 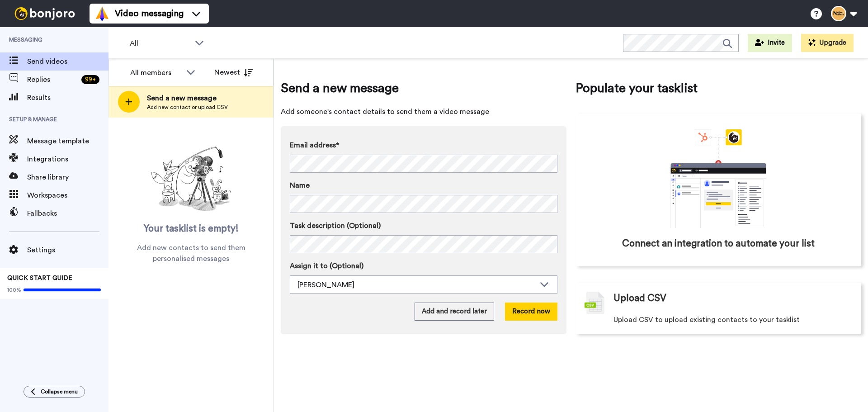 I want to click on span: QUICK START GUIDE, so click(x=40, y=278).